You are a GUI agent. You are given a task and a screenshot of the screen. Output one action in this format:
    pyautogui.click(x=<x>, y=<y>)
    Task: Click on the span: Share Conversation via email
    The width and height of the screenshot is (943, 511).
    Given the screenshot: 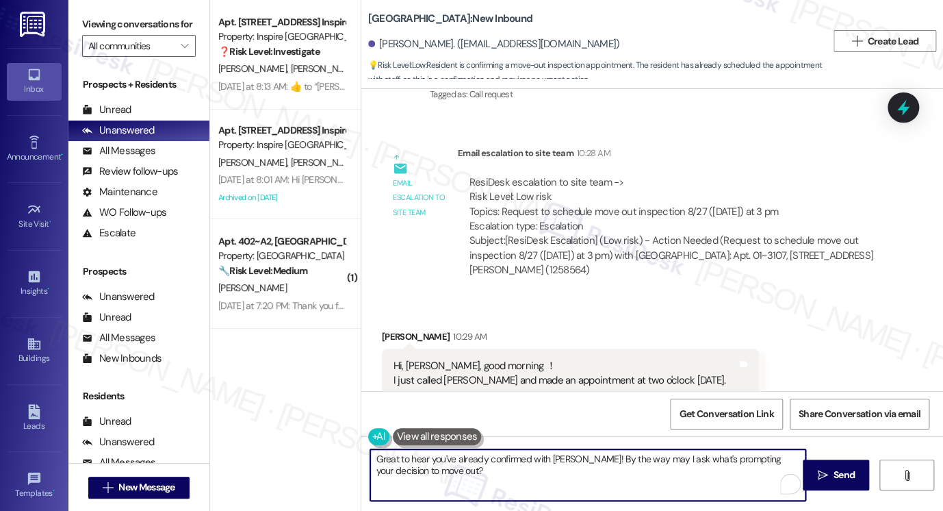 What is the action you would take?
    pyautogui.click(x=860, y=414)
    